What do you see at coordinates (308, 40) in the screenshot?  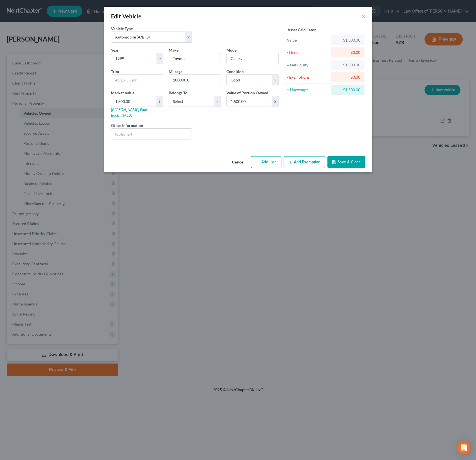 I see `div: Value` at bounding box center [308, 40].